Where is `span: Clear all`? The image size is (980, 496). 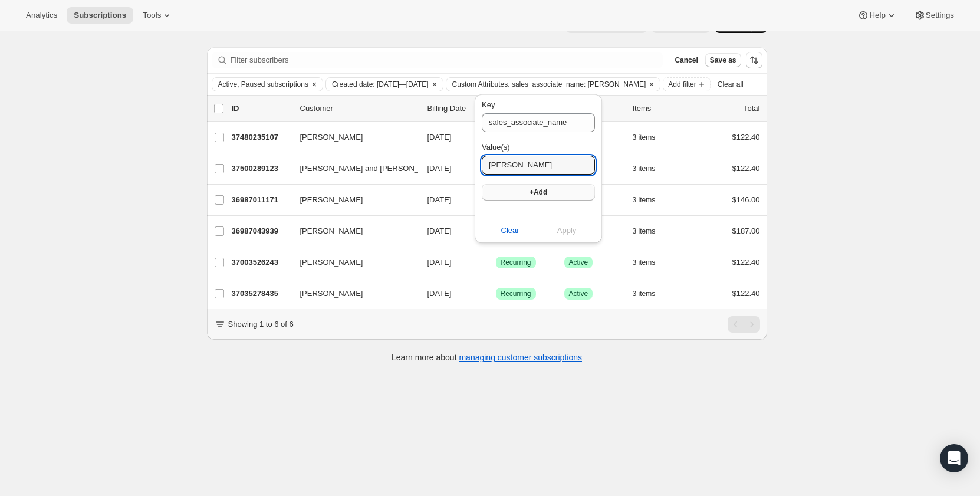 span: Clear all is located at coordinates (731, 84).